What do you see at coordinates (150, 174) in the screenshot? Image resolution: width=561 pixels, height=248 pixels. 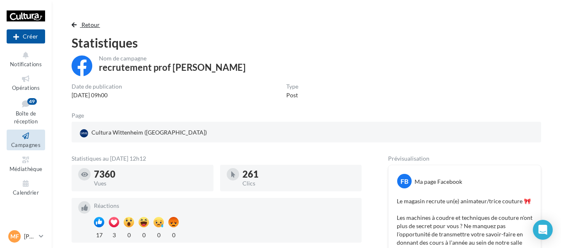 I see `div: 7360` at bounding box center [150, 174].